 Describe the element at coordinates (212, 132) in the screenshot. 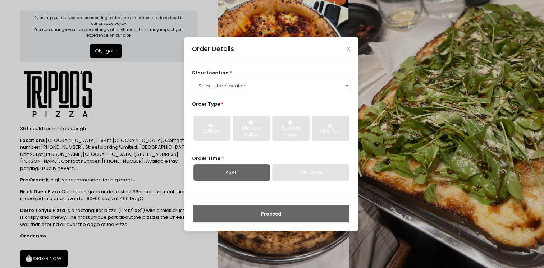

I see `div: Delivery` at that location.